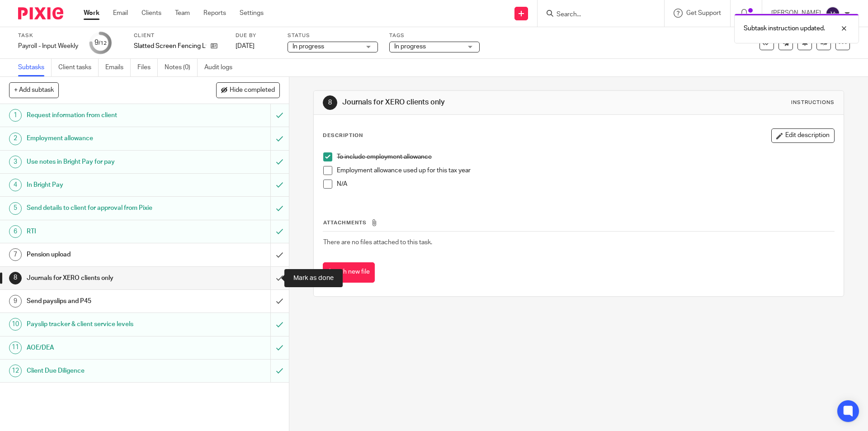 This screenshot has height=431, width=868. Describe the element at coordinates (48, 46) in the screenshot. I see `div: Payroll - Input Weekly` at that location.